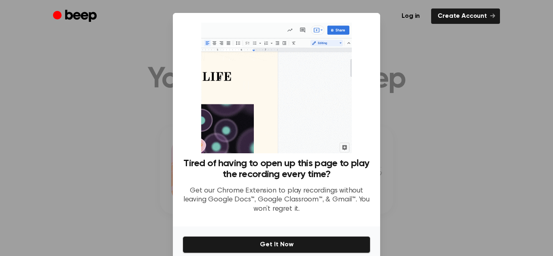  What do you see at coordinates (276, 88) in the screenshot?
I see `img: Beep extension in action` at bounding box center [276, 88].